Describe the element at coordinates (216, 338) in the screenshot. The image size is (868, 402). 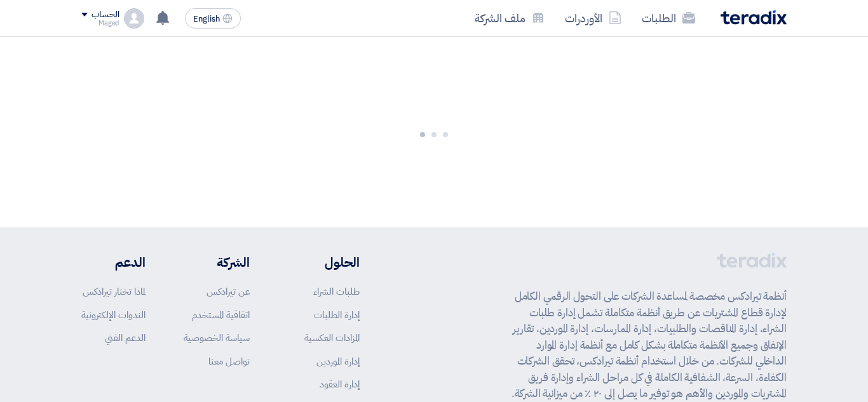
I see `a: سياسة الخصوصية` at that location.